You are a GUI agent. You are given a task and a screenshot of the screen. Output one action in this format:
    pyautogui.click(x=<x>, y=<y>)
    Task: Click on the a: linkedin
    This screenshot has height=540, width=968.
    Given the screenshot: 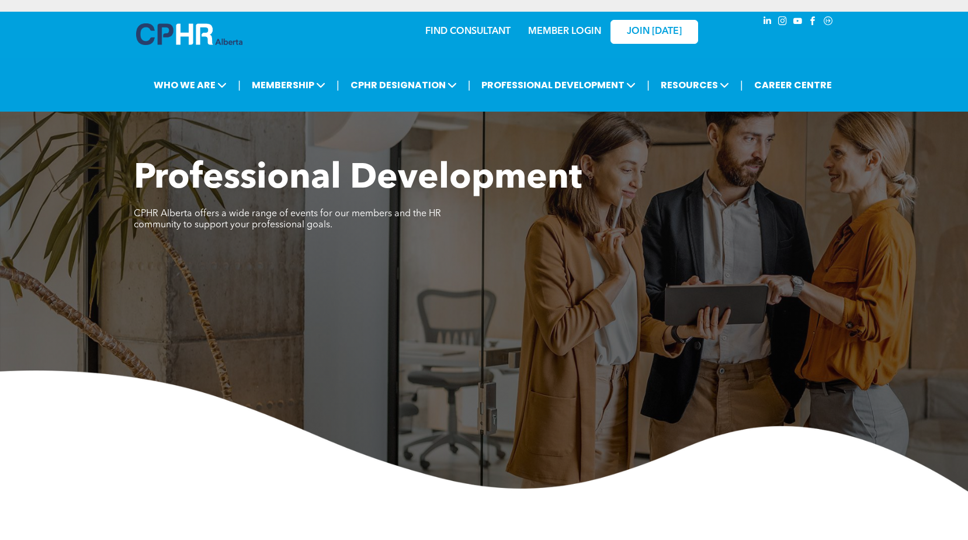 What is the action you would take?
    pyautogui.click(x=767, y=22)
    